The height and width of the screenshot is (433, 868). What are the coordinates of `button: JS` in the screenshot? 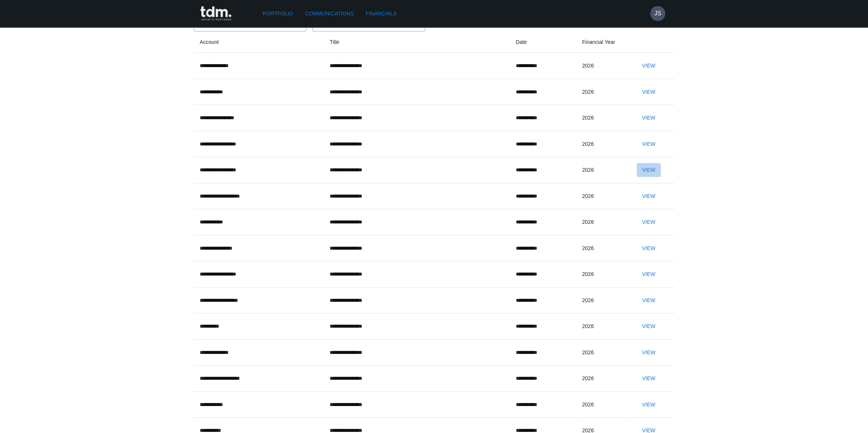 It's located at (658, 13).